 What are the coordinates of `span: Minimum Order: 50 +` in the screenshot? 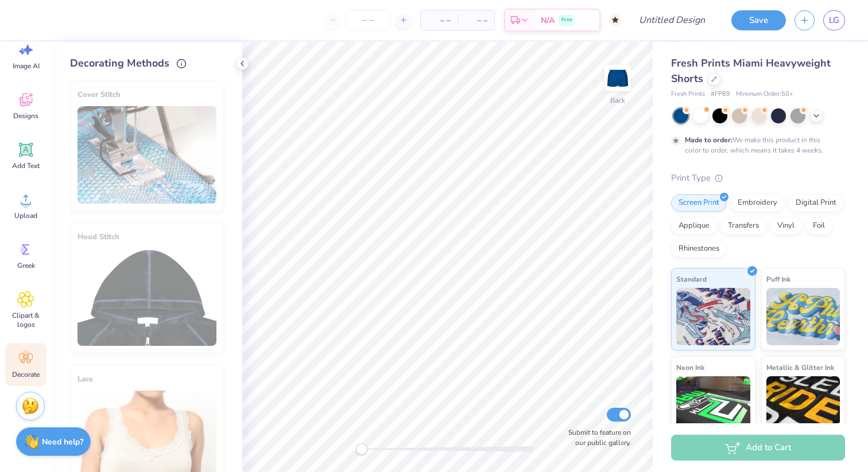 It's located at (765, 94).